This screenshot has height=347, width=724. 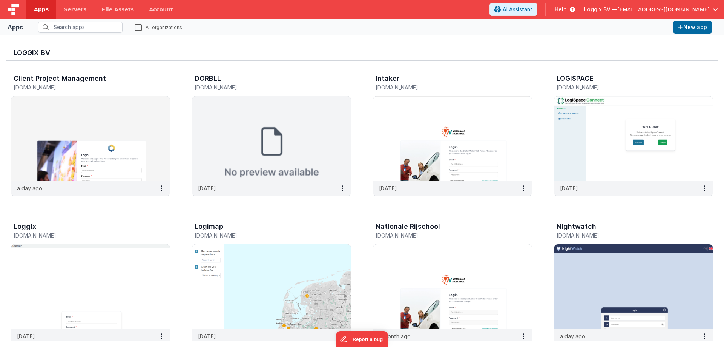 I want to click on button: AI Assistant, so click(x=513, y=9).